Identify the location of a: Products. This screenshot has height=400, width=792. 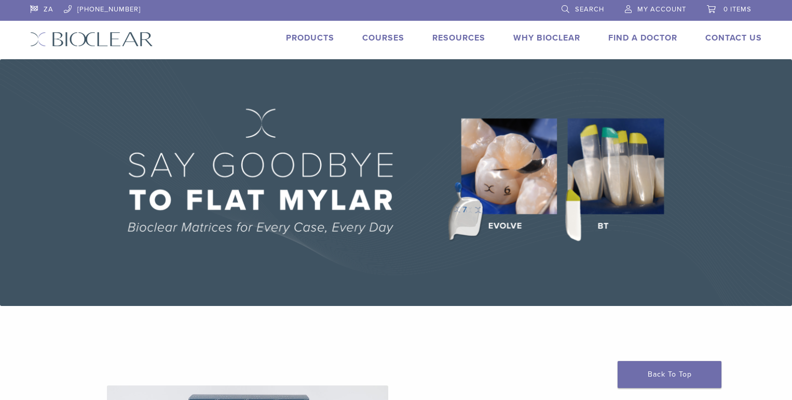
(310, 38).